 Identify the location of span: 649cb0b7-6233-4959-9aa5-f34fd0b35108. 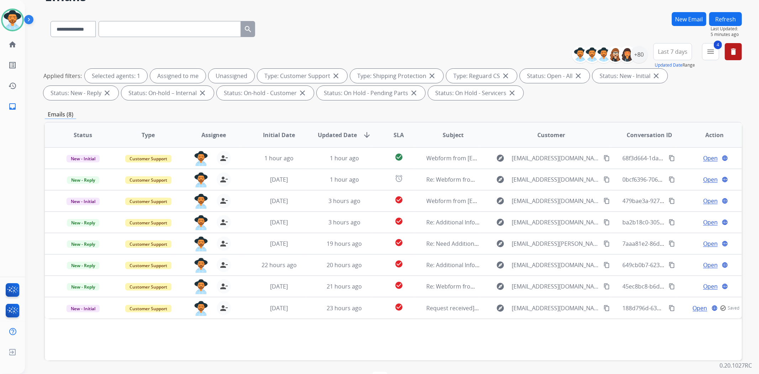
(677, 265).